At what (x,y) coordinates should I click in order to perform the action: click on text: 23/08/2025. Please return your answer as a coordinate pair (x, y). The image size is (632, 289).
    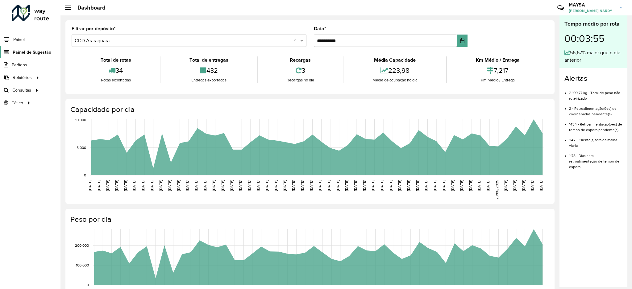
    Looking at the image, I should click on (497, 190).